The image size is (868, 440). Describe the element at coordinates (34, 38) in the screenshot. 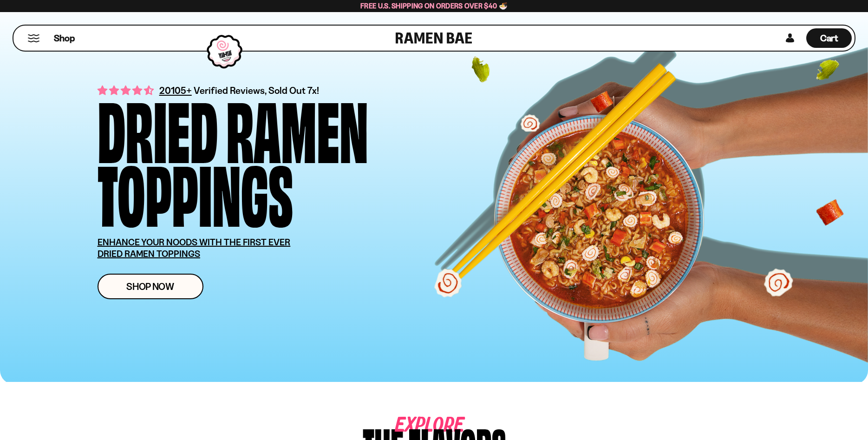

I see `button: Mobile Menu Trigger` at that location.